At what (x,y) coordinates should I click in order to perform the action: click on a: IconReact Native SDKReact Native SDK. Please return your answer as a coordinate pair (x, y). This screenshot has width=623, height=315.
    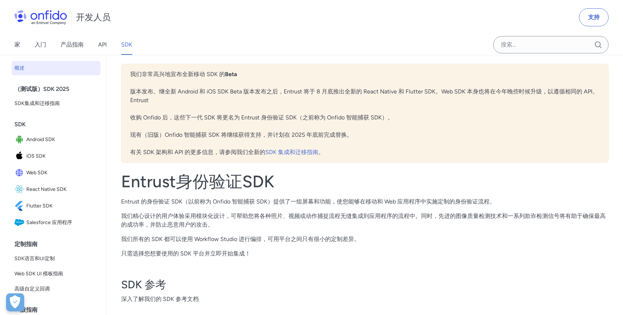
    Looking at the image, I should click on (56, 189).